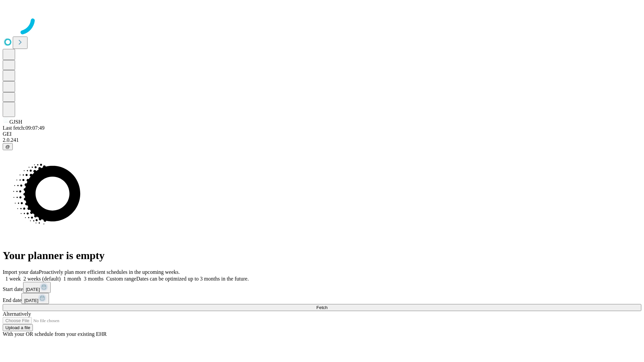 The width and height of the screenshot is (644, 362). Describe the element at coordinates (42, 279) in the screenshot. I see `span: 2 weeks (default)` at that location.